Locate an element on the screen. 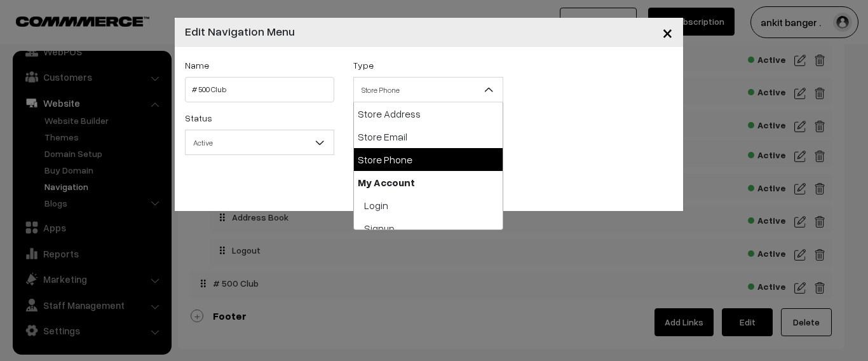  li: Signup is located at coordinates (428, 228).